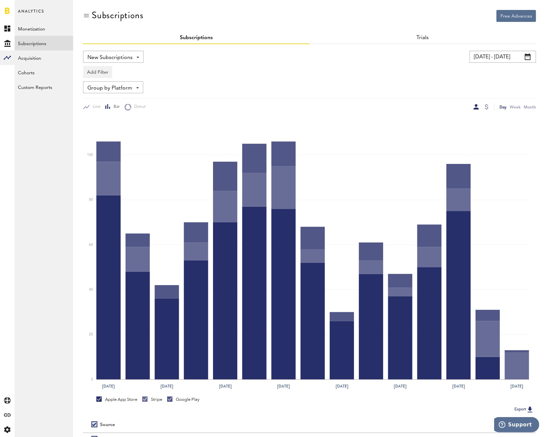 This screenshot has width=546, height=437. Describe the element at coordinates (423, 425) in the screenshot. I see `div: Period total` at that location.